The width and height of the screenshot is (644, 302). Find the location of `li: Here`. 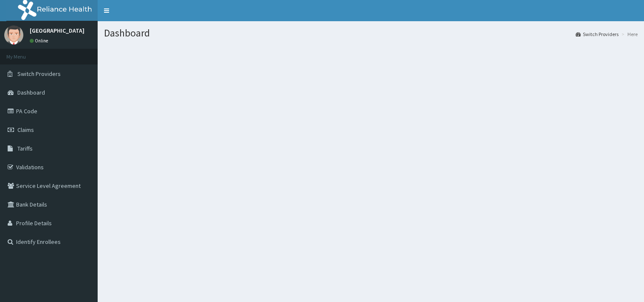

li: Here is located at coordinates (628, 34).